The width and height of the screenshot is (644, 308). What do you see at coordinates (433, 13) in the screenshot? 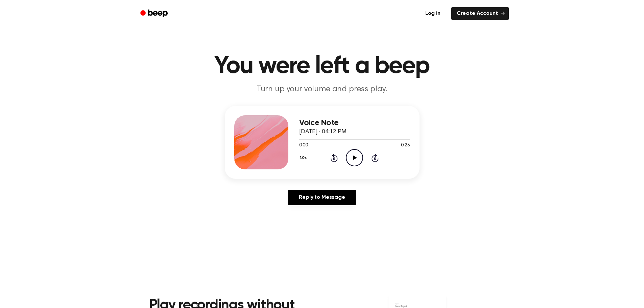
I see `a: Log in` at bounding box center [433, 13].